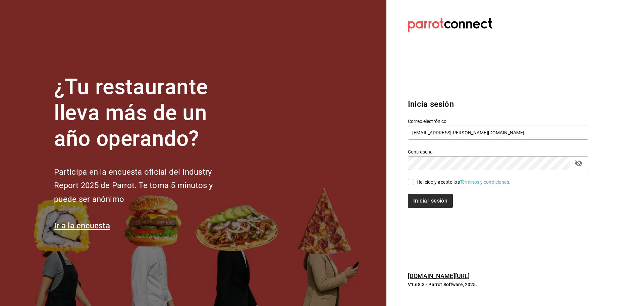 This screenshot has height=306, width=644. I want to click on label: Contraseña, so click(498, 152).